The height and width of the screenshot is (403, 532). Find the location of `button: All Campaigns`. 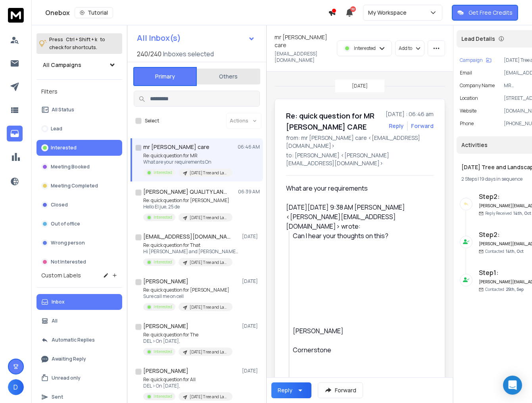

button: All Campaigns is located at coordinates (80, 65).